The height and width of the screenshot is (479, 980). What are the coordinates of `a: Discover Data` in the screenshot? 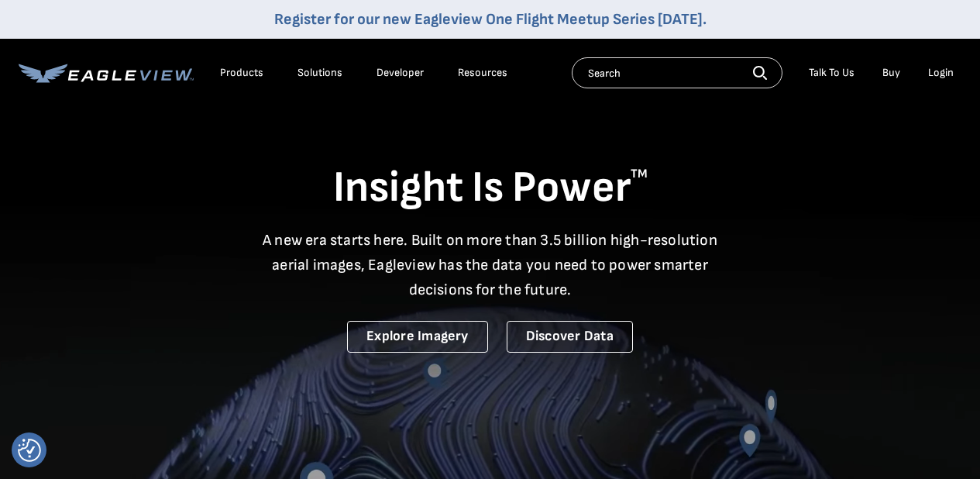 It's located at (570, 337).